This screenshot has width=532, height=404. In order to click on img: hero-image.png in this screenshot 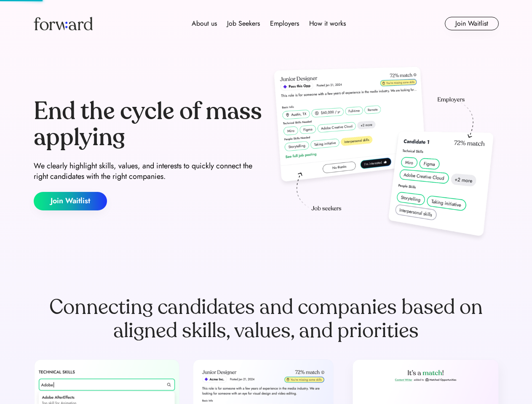, I will do `click(384, 154)`.